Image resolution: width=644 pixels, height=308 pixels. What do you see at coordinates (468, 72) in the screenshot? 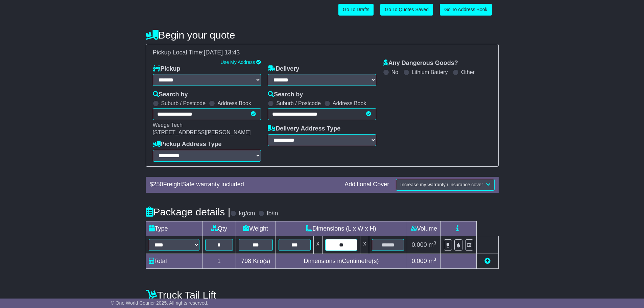
I see `label: Other` at bounding box center [468, 72].